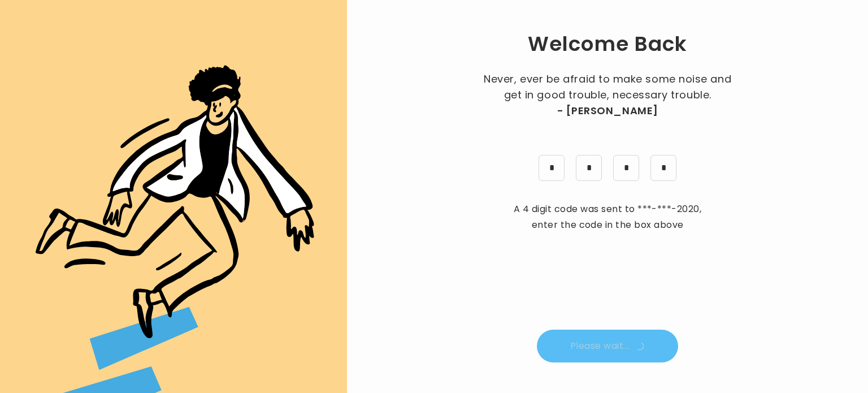 The height and width of the screenshot is (393, 868). What do you see at coordinates (607, 346) in the screenshot?
I see `button: Please wait...` at bounding box center [607, 346].